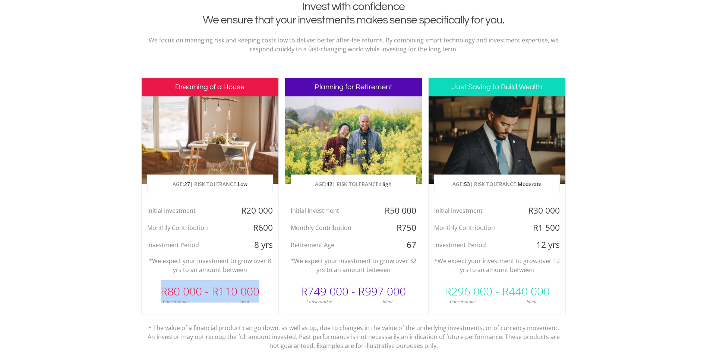  Describe the element at coordinates (542, 228) in the screenshot. I see `div: R1 500` at that location.